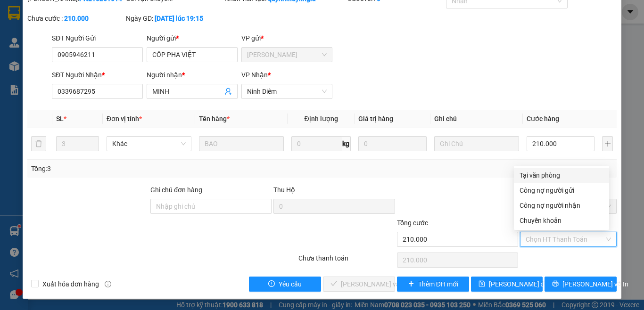 The width and height of the screenshot is (644, 310). I want to click on button: delete, so click(39, 144).